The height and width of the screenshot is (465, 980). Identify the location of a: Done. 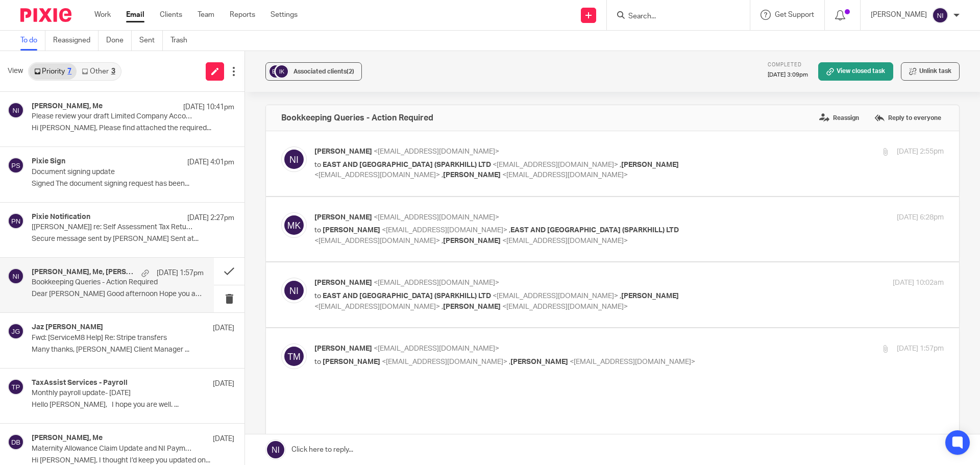
(119, 40).